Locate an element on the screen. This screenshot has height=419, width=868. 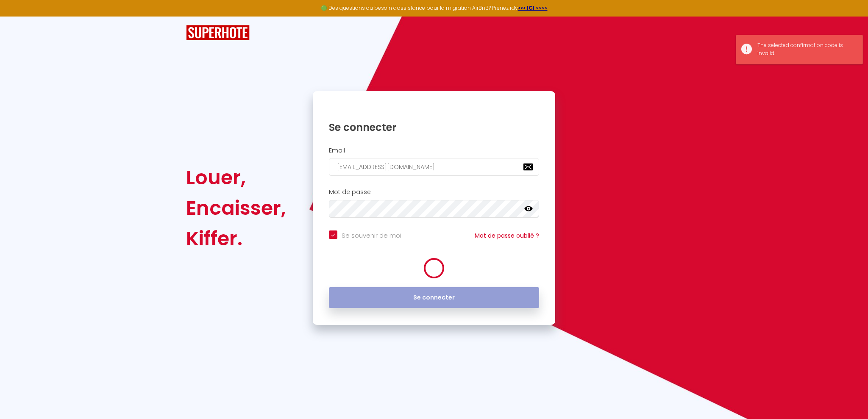
div: Kiffer. is located at coordinates (236, 238).